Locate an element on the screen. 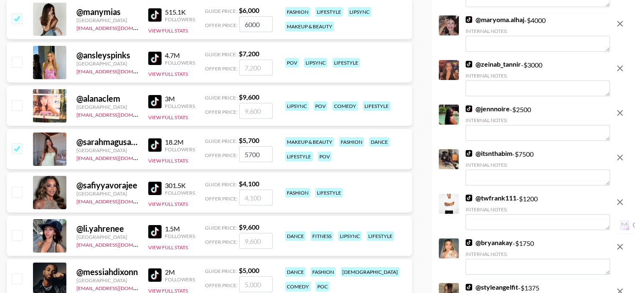  div: - $ 4000 is located at coordinates (537, 33).